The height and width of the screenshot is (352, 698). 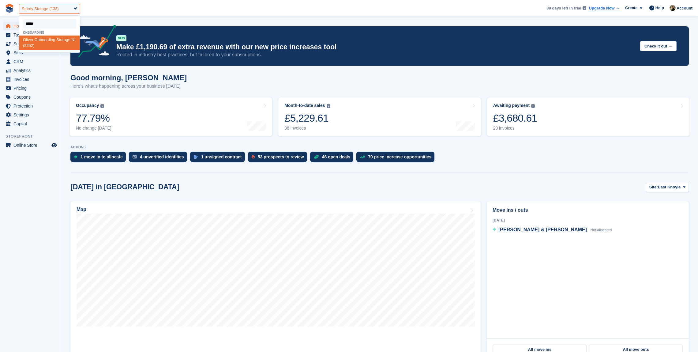 What do you see at coordinates (196, 157) in the screenshot?
I see `img: contract_signature_icon-13c848040528278c33f63329250d36e43548de30e8caae1d1a13099fd9432cc5.svg` at bounding box center [196, 157].